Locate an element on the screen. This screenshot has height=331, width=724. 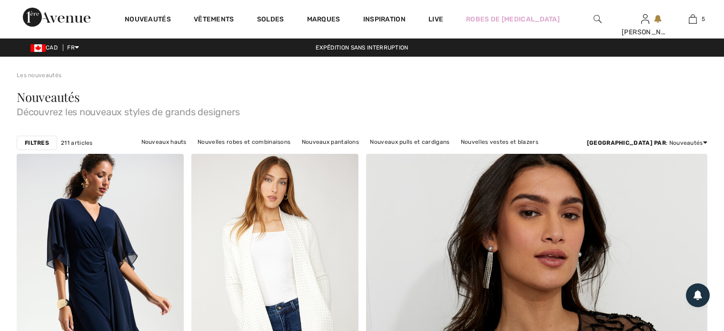
img: recherche is located at coordinates (597, 19).